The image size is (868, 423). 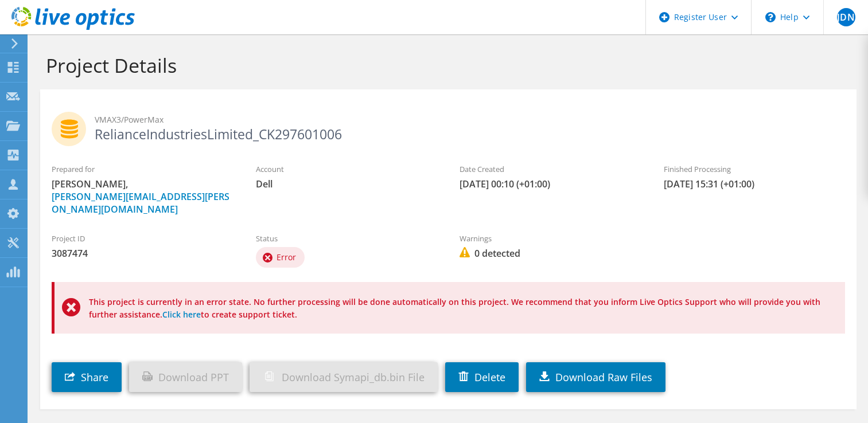 What do you see at coordinates (185, 377) in the screenshot?
I see `a: Download PPT` at bounding box center [185, 377].